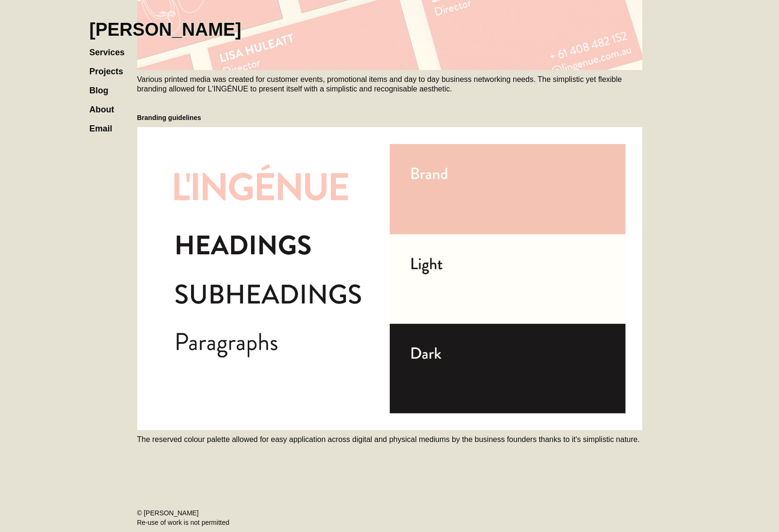 This screenshot has height=532, width=779. What do you see at coordinates (112, 48) in the screenshot?
I see `a: Services` at bounding box center [112, 48].